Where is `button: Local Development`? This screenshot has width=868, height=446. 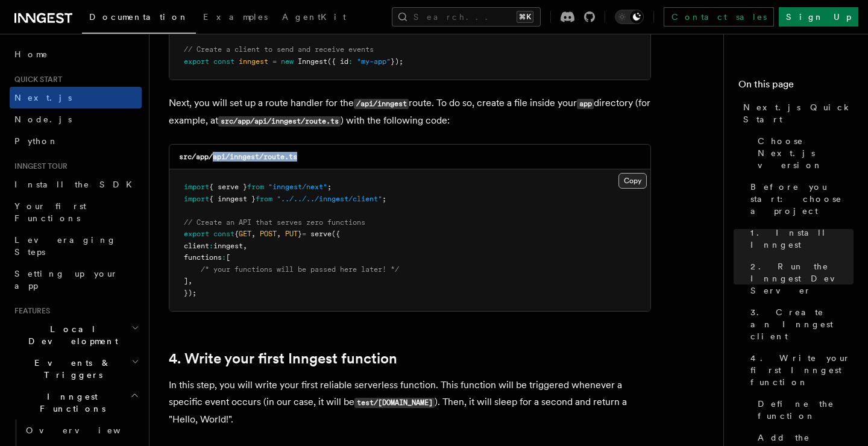 button: Local Development is located at coordinates (76, 335).